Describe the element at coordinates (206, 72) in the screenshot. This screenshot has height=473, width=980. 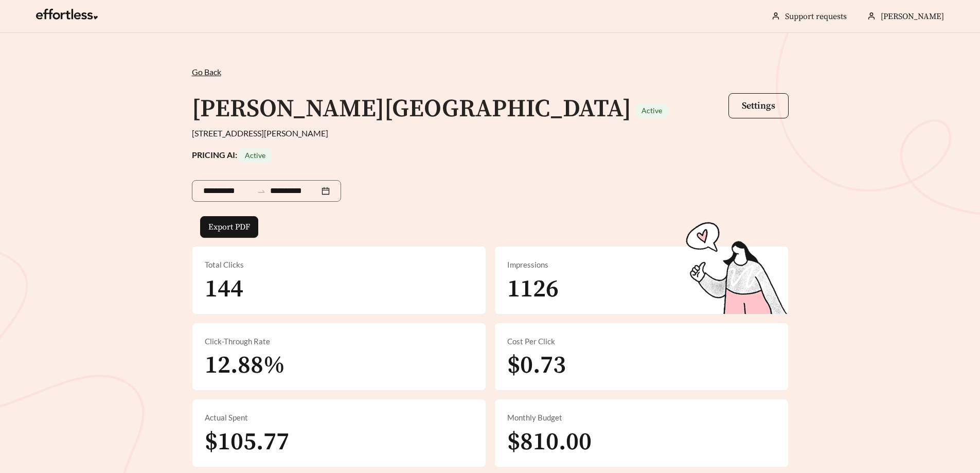
I see `span: Go Back` at that location.